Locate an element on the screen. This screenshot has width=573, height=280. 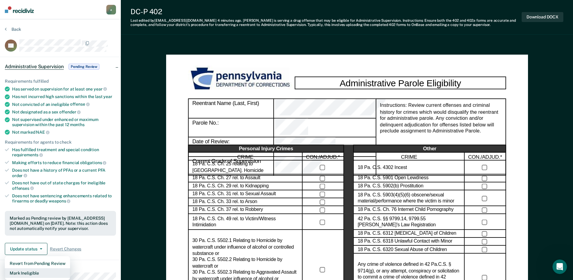
div: Requirements fulfilled is located at coordinates (60, 81).